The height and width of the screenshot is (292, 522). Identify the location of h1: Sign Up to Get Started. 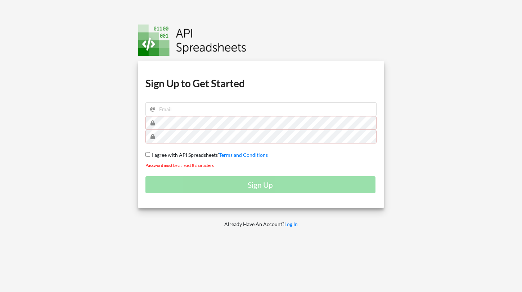
(261, 83).